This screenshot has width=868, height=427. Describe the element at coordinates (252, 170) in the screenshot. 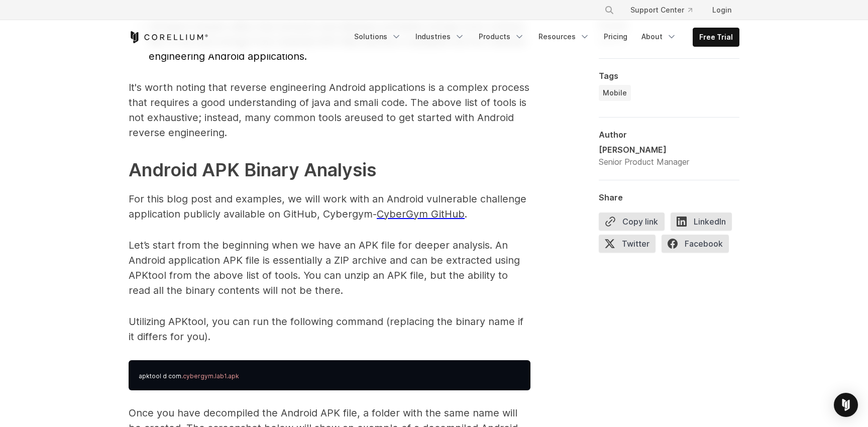

I see `strong: Android APK Binary Analysis` at that location.